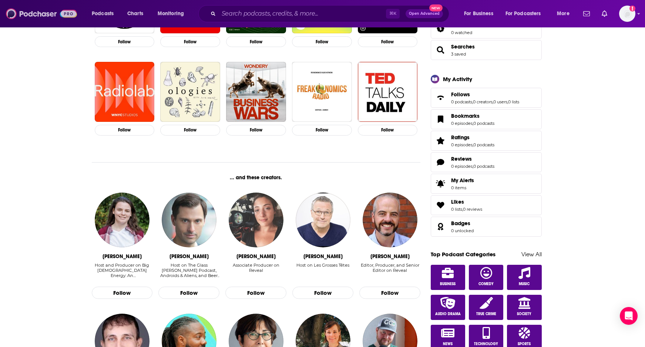 The image size is (645, 347). What do you see at coordinates (256, 268) in the screenshot?
I see `div: Associate Producer on Reveal` at bounding box center [256, 268].